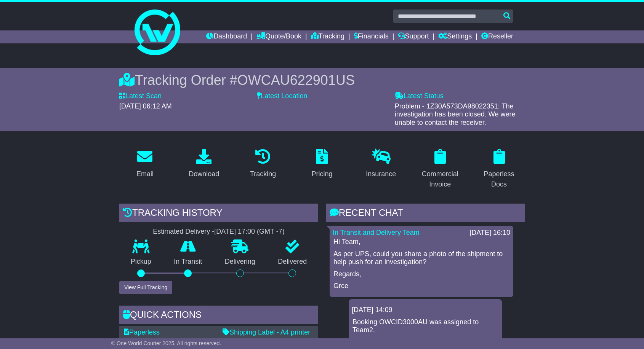 The height and width of the screenshot is (349, 644). What do you see at coordinates (371, 37) in the screenshot?
I see `a: Financials` at bounding box center [371, 37].